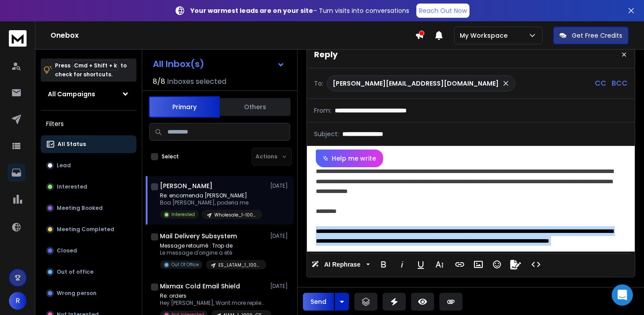 The width and height of the screenshot is (644, 315). What do you see at coordinates (89, 293) in the screenshot?
I see `button: Wrong person` at bounding box center [89, 293].